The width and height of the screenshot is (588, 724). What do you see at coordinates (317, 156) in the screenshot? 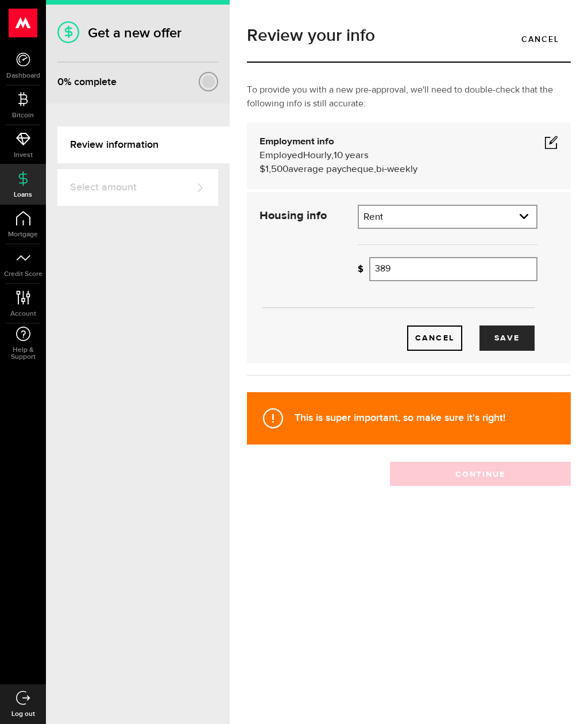
I see `span: Hourly` at bounding box center [317, 156].